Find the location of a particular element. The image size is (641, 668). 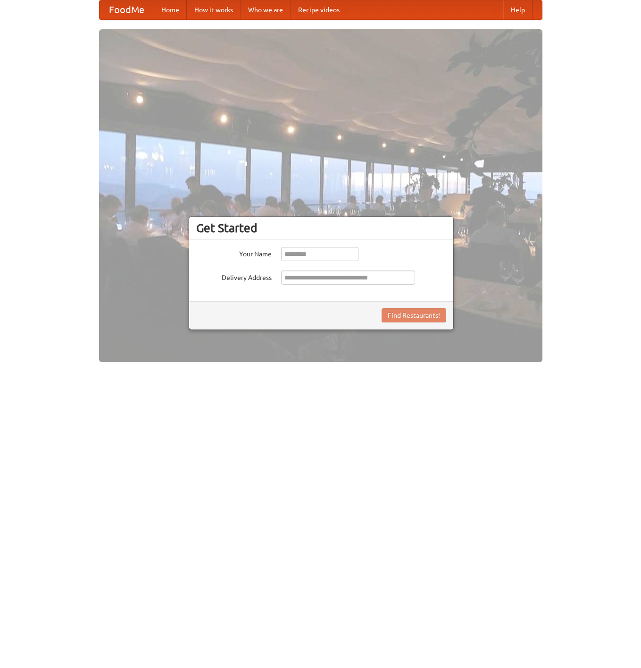

a: Who we are is located at coordinates (266, 10).